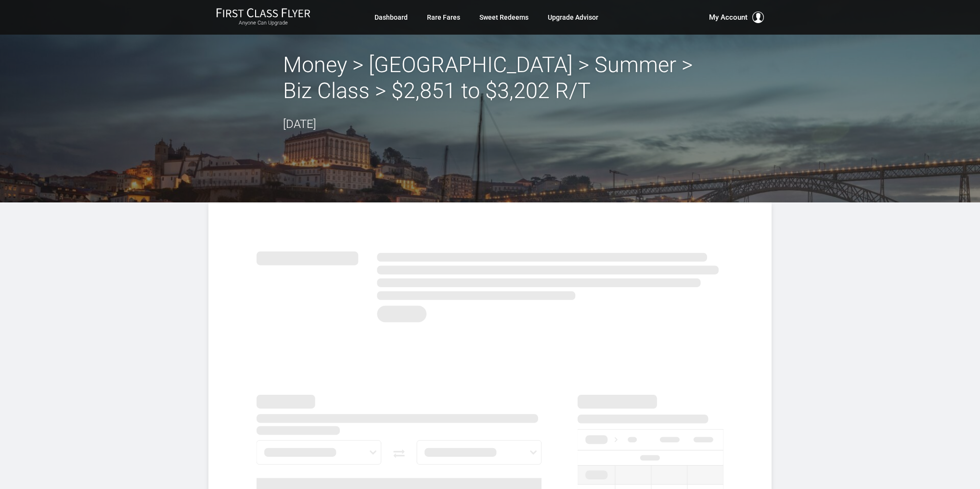 The height and width of the screenshot is (489, 980). Describe the element at coordinates (729, 17) in the screenshot. I see `span: My Account` at that location.